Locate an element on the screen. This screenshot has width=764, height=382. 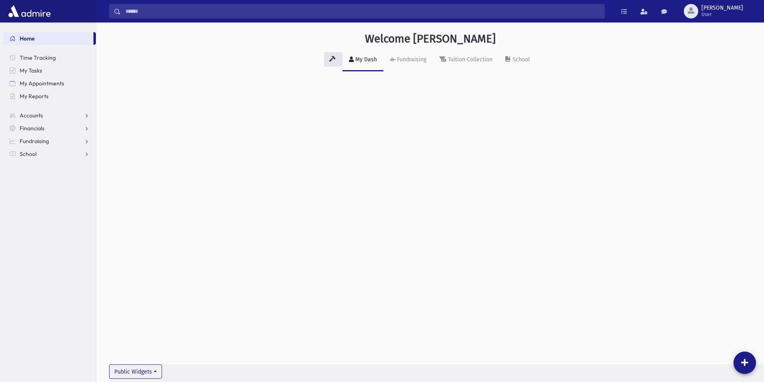
div: My Dash is located at coordinates (365, 59).